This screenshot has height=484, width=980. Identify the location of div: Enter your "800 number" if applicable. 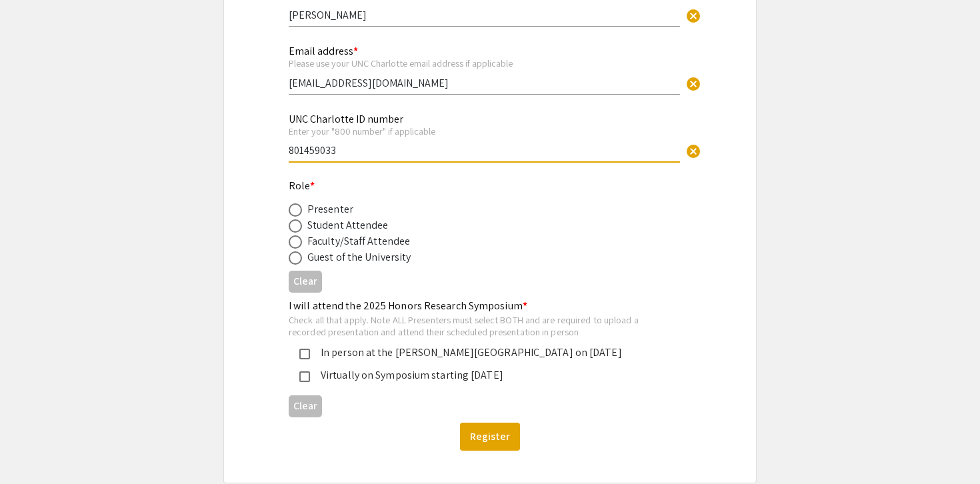
(484, 131).